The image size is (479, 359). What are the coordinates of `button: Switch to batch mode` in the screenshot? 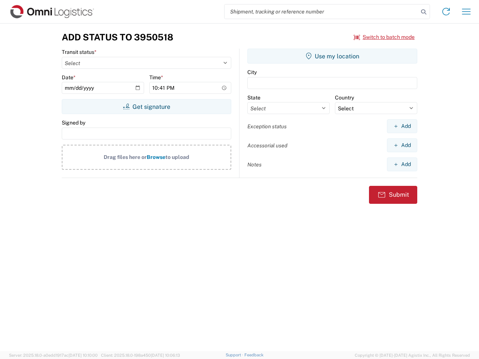 It's located at (384, 37).